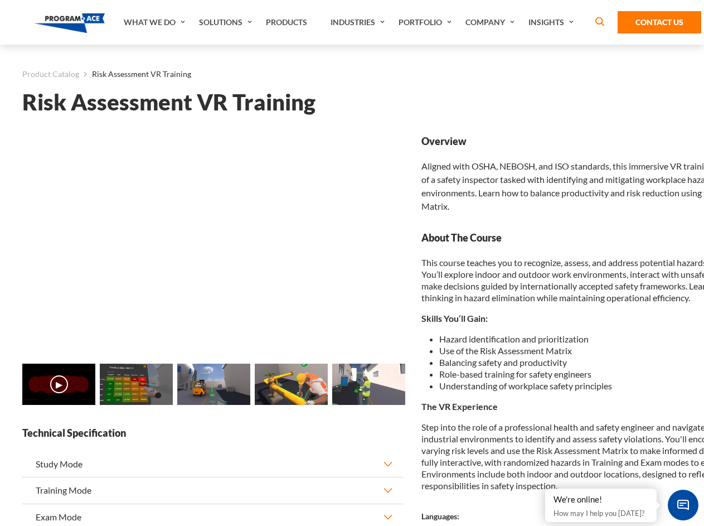 Image resolution: width=704 pixels, height=526 pixels. I want to click on img: Risk Assessment VR Training - Preview 2, so click(213, 384).